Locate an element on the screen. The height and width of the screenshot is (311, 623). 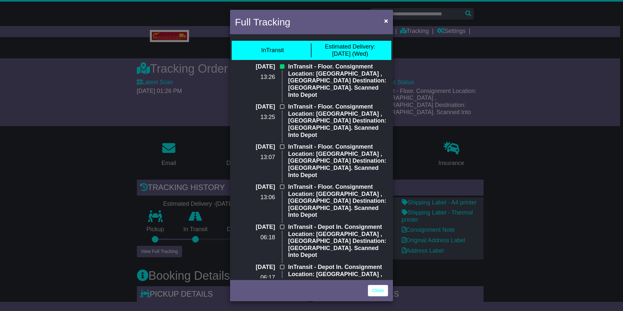
p: 13:25 is located at coordinates (255, 117).